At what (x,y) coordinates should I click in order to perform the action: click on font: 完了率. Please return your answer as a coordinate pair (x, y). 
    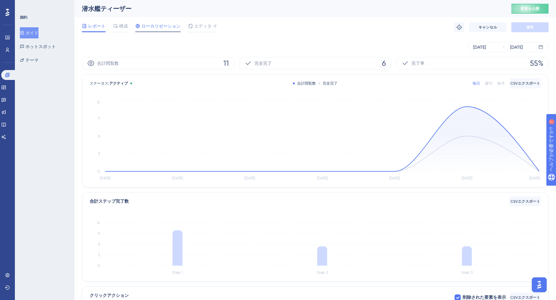
    Looking at the image, I should click on (418, 63).